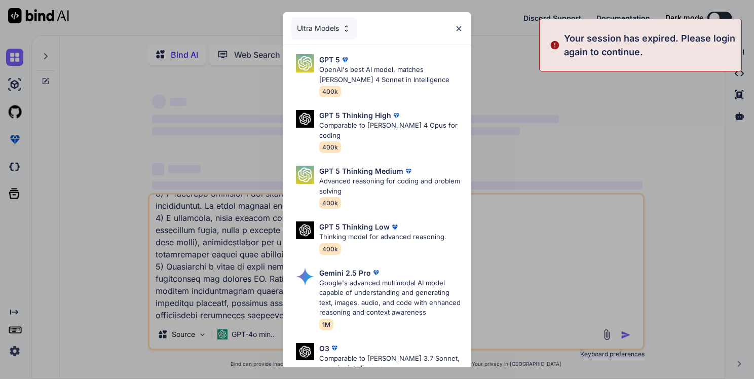  I want to click on p: GPT 5 Thinking High, so click(355, 115).